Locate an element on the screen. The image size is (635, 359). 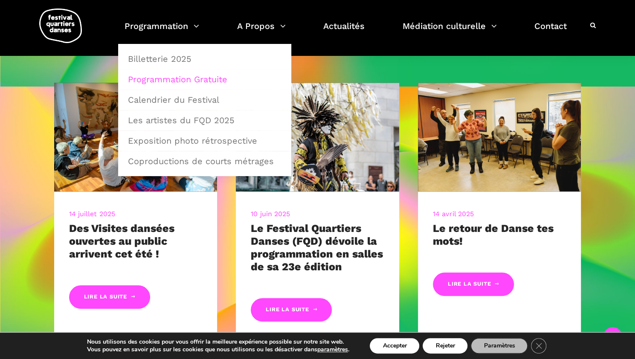
p: Nous utilisons des cookies pour vous offrir la meilleure expérience possible sur notre site web. is located at coordinates (218, 342).